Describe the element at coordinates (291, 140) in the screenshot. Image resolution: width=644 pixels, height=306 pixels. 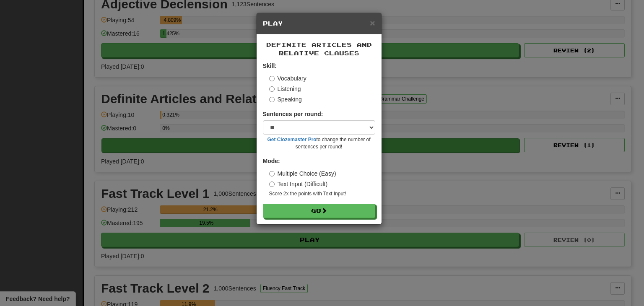
I see `a: Get Clozemaster Pro` at that location.